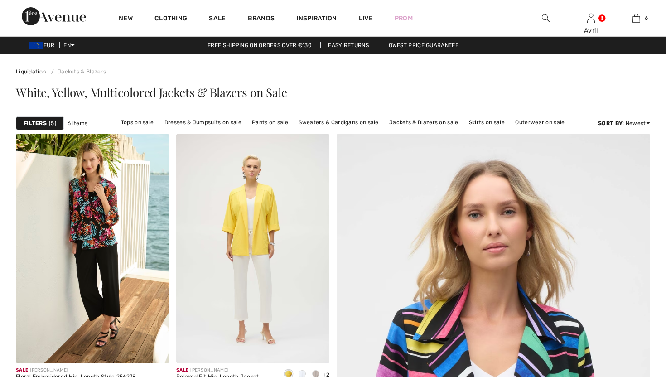 The image size is (666, 377). What do you see at coordinates (77, 72) in the screenshot?
I see `a: Jackets & Blazers` at bounding box center [77, 72].